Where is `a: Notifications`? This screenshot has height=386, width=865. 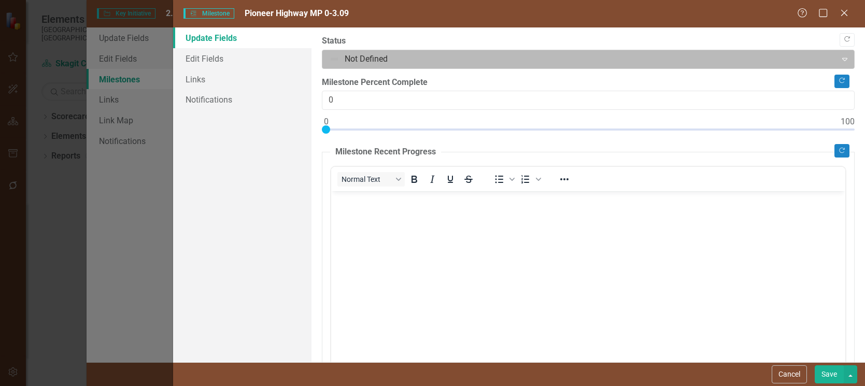
a: Notifications is located at coordinates (242, 100).